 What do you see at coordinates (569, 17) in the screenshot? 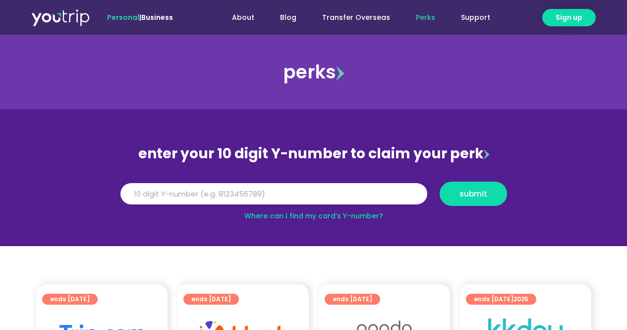
I see `span: Sign up` at bounding box center [569, 17].